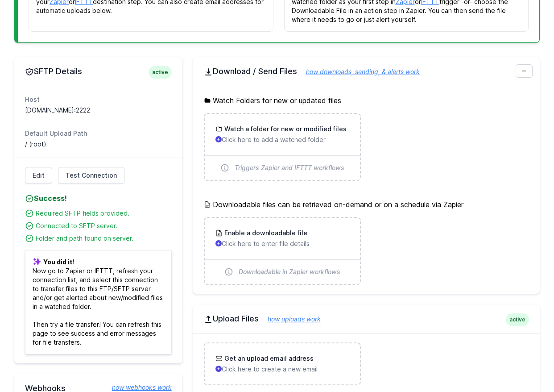 The width and height of the screenshot is (554, 392). I want to click on a: how webhooks work, so click(137, 388).